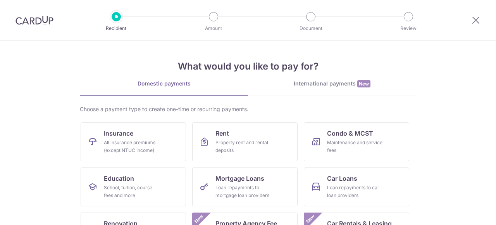  I want to click on a: InsuranceAll insurance premiums (except NTUC Income), so click(133, 142).